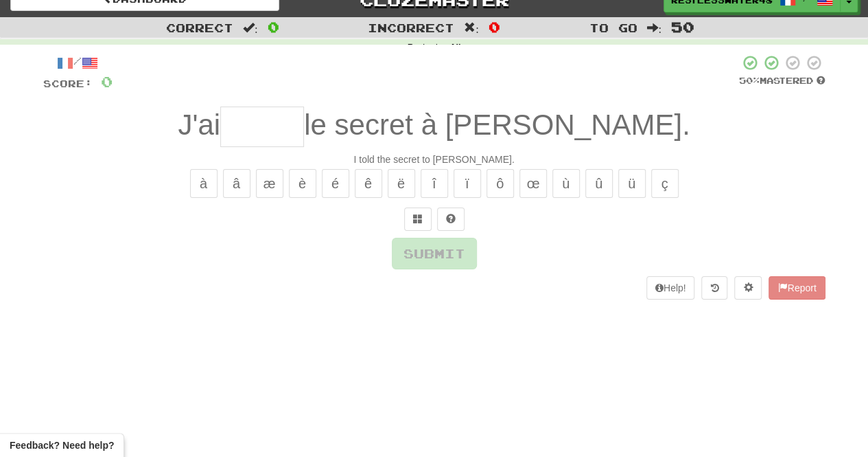 This screenshot has width=868, height=457. I want to click on button: ü, so click(632, 184).